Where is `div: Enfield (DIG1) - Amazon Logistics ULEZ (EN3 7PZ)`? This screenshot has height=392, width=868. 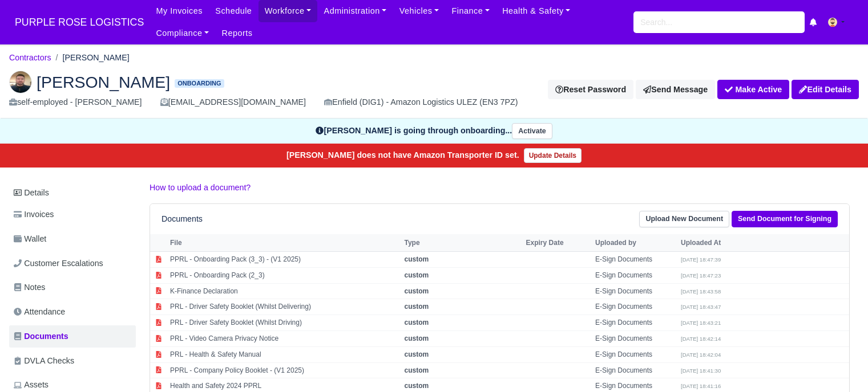
div: Enfield (DIG1) - Amazon Logistics ULEZ (EN3 7PZ) is located at coordinates (420, 102).